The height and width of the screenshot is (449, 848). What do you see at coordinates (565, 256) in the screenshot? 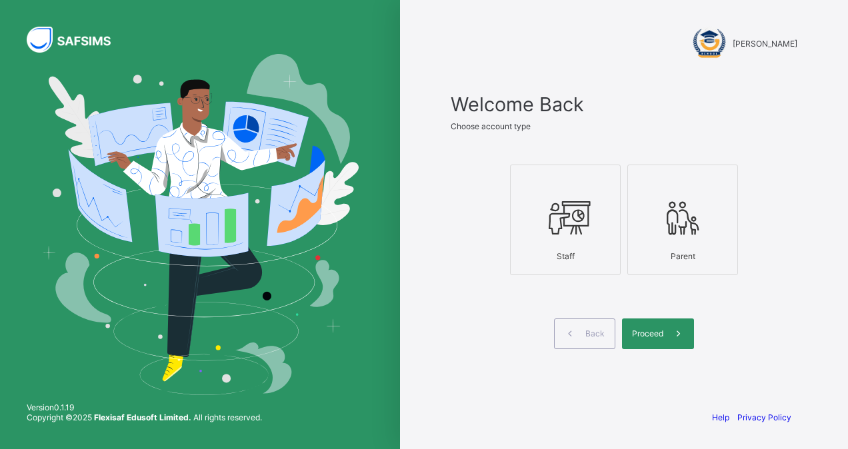
I see `div: Staff` at bounding box center [565, 256].